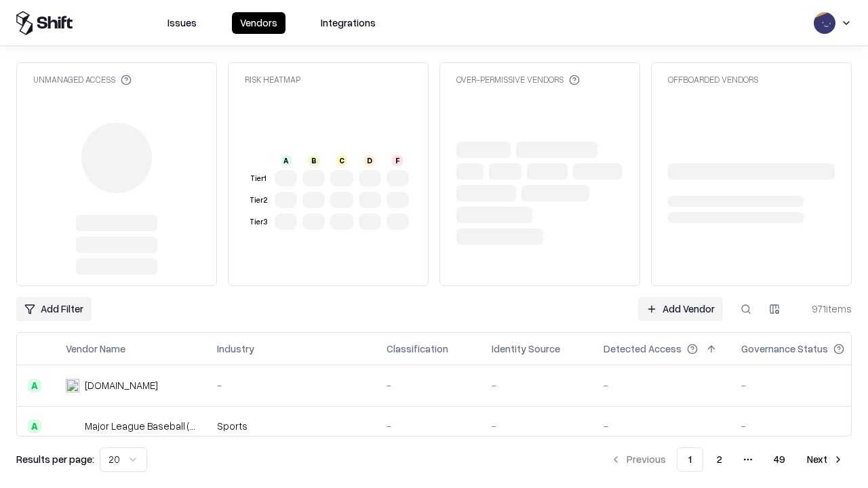 The height and width of the screenshot is (488, 868). Describe the element at coordinates (727, 459) in the screenshot. I see `nav: pagination` at that location.